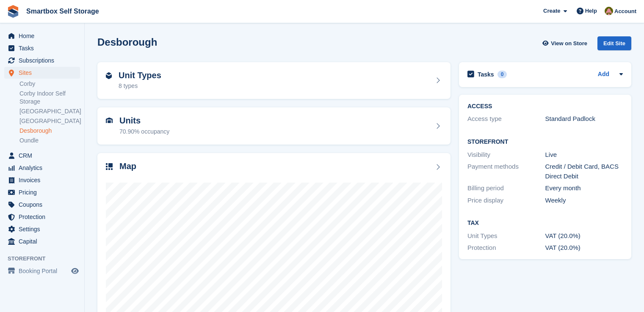 This screenshot has width=644, height=312. Describe the element at coordinates (44, 192) in the screenshot. I see `span: Pricing` at that location.